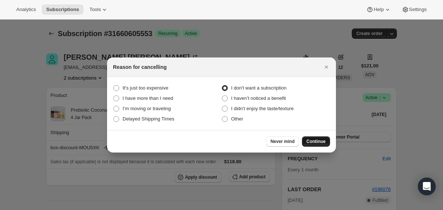  What do you see at coordinates (282, 142) in the screenshot?
I see `span: Never mind` at bounding box center [282, 142].